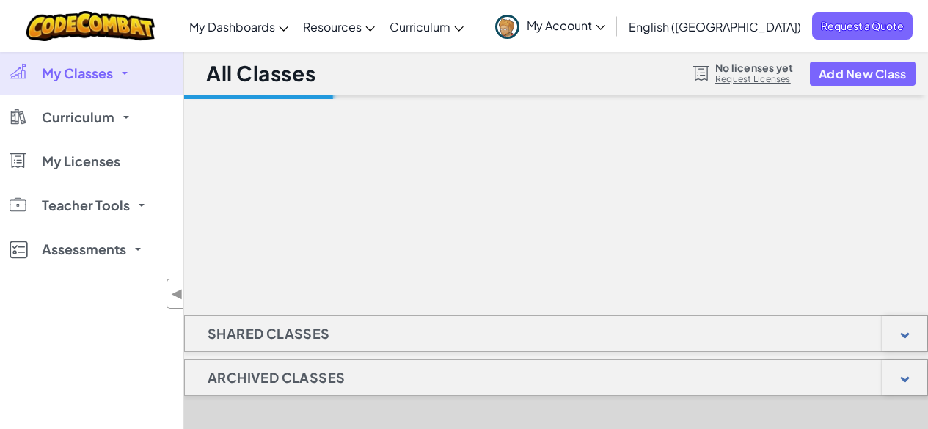 This screenshot has height=429, width=928. What do you see at coordinates (754, 67) in the screenshot?
I see `span: No licenses yet` at bounding box center [754, 67].